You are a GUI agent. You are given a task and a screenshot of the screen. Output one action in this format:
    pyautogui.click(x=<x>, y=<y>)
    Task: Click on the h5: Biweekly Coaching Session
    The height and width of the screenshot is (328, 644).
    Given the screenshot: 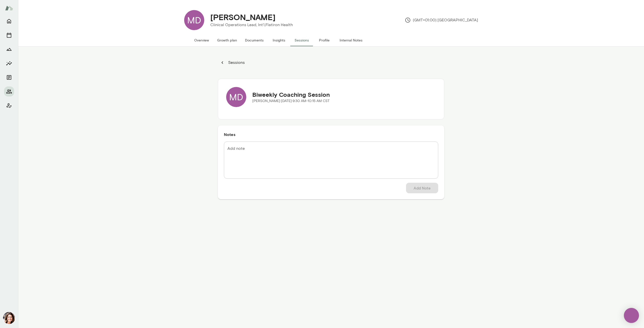 What is the action you would take?
    pyautogui.click(x=291, y=95)
    